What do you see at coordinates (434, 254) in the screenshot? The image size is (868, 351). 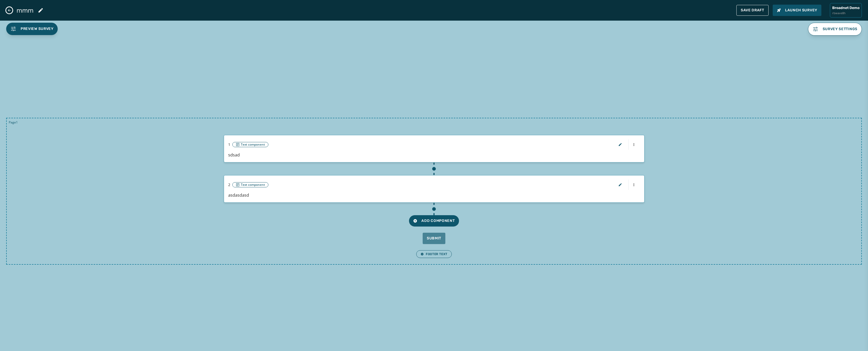 I see `span: Footer Text` at bounding box center [434, 254].